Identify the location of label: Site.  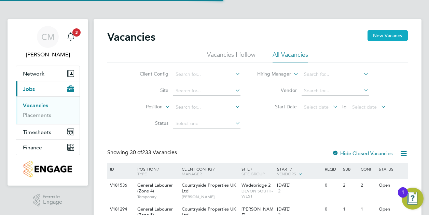
(149, 90).